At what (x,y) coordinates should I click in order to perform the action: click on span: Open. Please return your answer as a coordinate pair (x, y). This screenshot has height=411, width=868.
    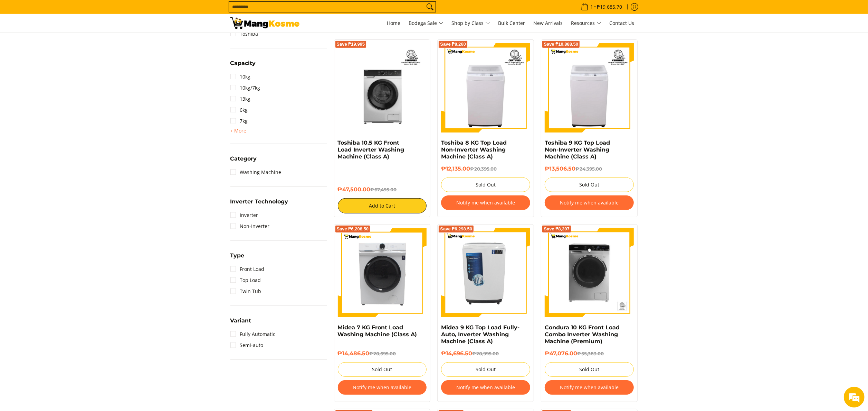
    Looking at the image, I should click on (238, 131).